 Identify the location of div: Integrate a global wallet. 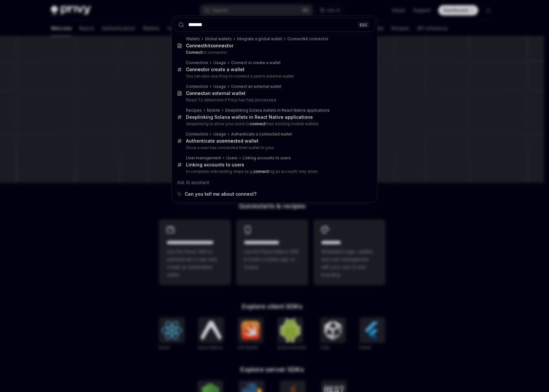
(259, 39).